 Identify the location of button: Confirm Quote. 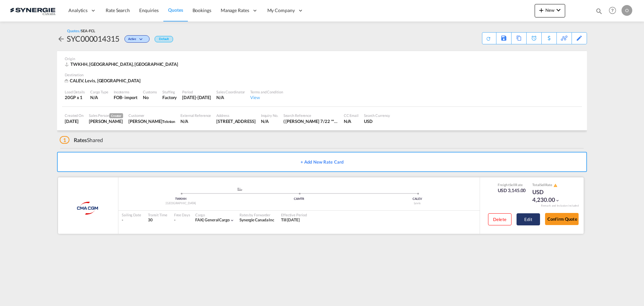
(562, 219).